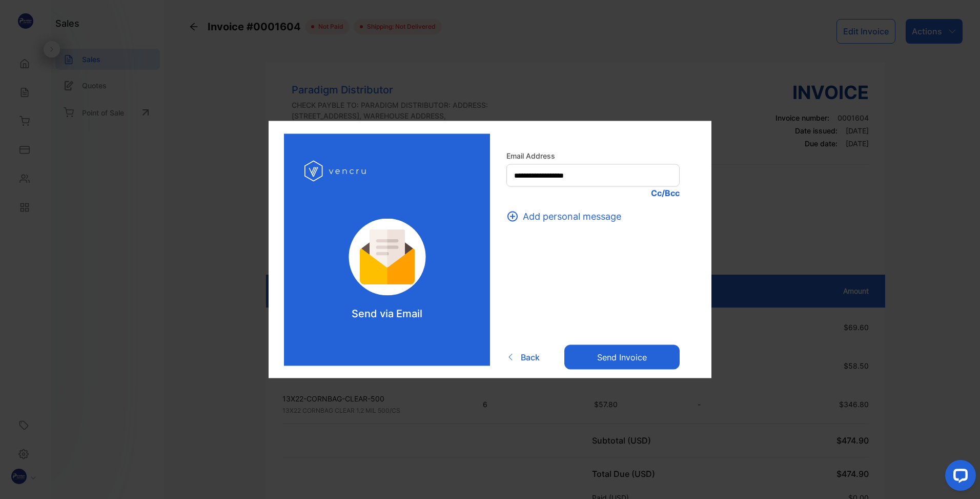 This screenshot has width=980, height=499. What do you see at coordinates (387, 313) in the screenshot?
I see `p: Send via Email` at bounding box center [387, 313].